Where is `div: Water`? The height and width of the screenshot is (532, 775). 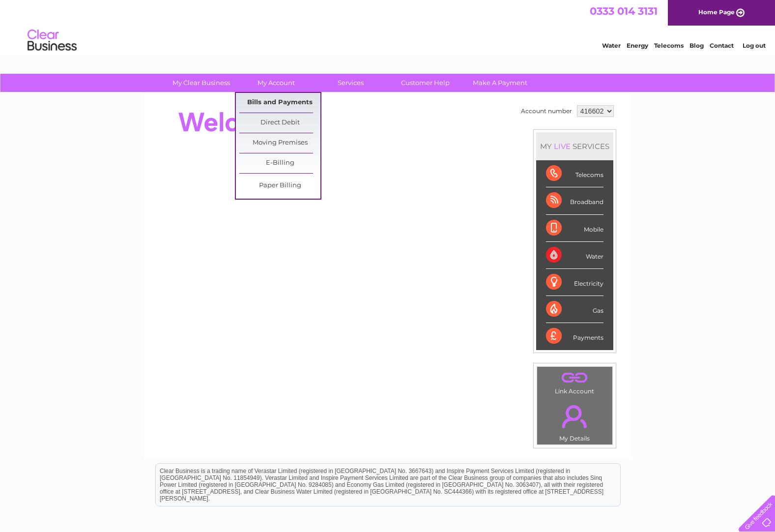 div: Water is located at coordinates (575, 255).